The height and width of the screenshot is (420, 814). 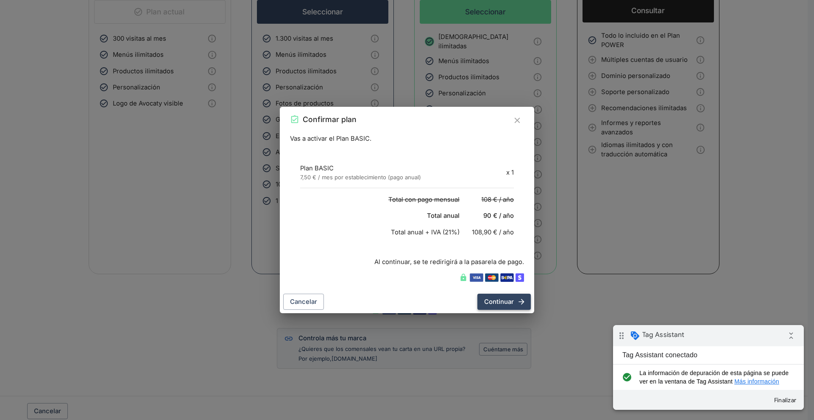 What do you see at coordinates (504, 302) in the screenshot?
I see `button: Continuar` at bounding box center [504, 302].